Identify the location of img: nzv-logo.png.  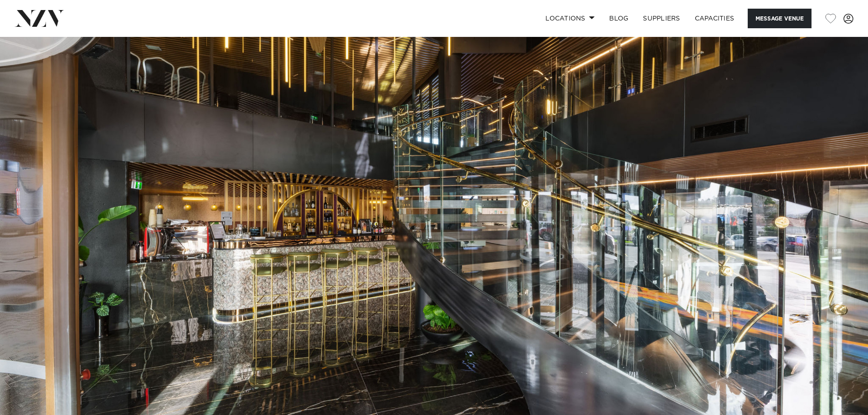
(39, 18).